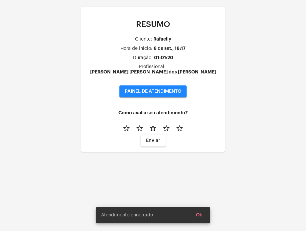 Image resolution: width=306 pixels, height=231 pixels. I want to click on button: Enviar, so click(153, 141).